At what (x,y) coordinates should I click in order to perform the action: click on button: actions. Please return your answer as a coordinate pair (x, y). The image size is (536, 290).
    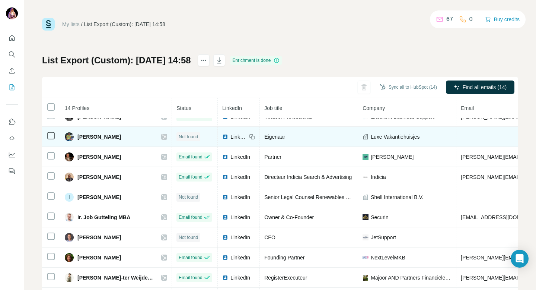
    Looking at the image, I should click on (204, 60).